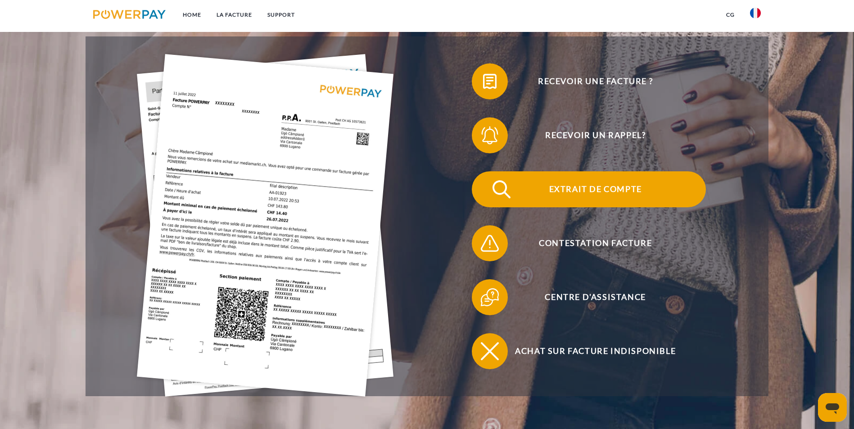  What do you see at coordinates (589, 352) in the screenshot?
I see `a: Achat sur facture indisponible` at bounding box center [589, 352].